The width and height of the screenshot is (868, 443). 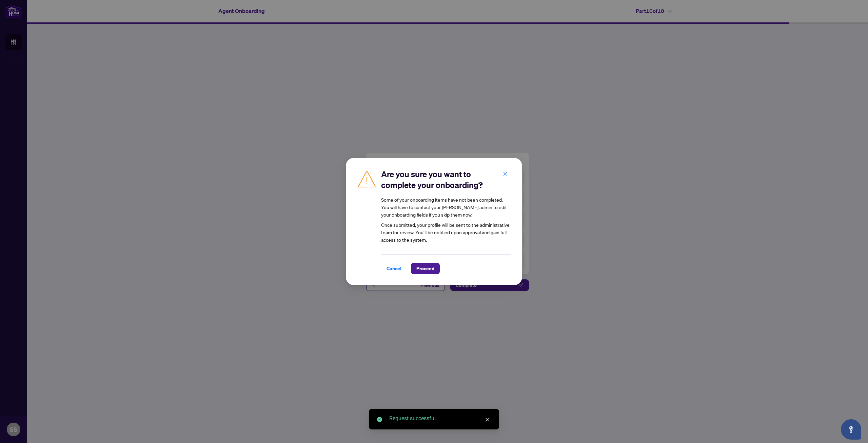 What do you see at coordinates (487, 419) in the screenshot?
I see `a: Close` at bounding box center [487, 419].